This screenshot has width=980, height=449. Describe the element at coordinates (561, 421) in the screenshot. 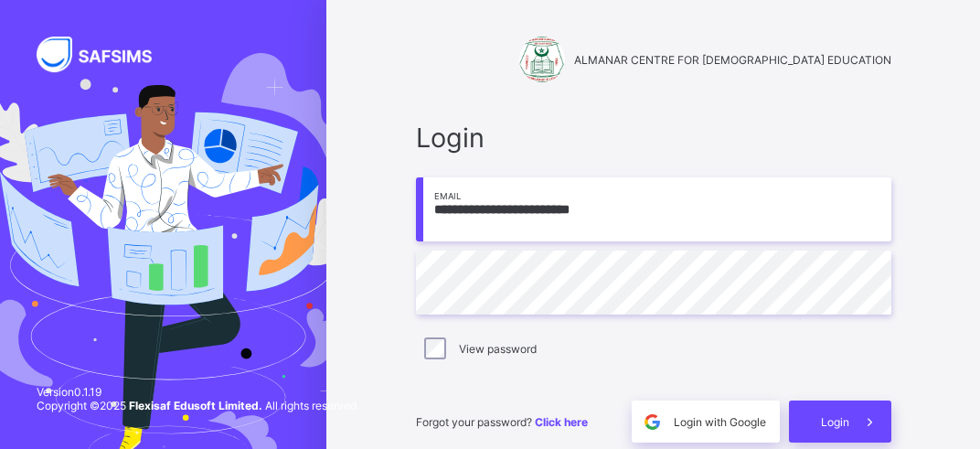

I see `span: Click here` at that location.